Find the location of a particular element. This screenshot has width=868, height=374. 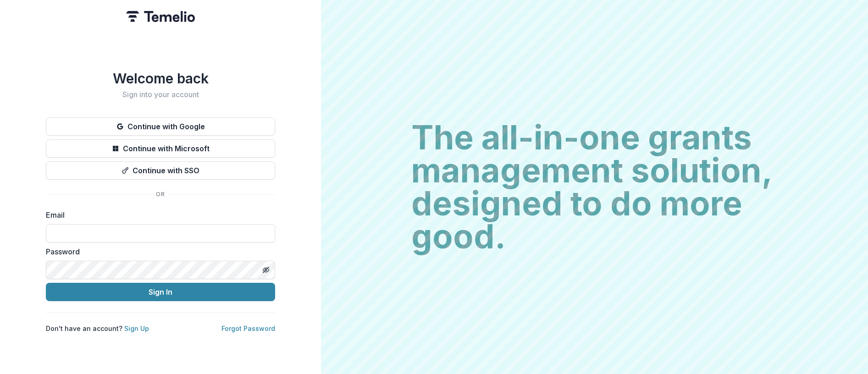

button: Continue with SSO is located at coordinates (161, 170).